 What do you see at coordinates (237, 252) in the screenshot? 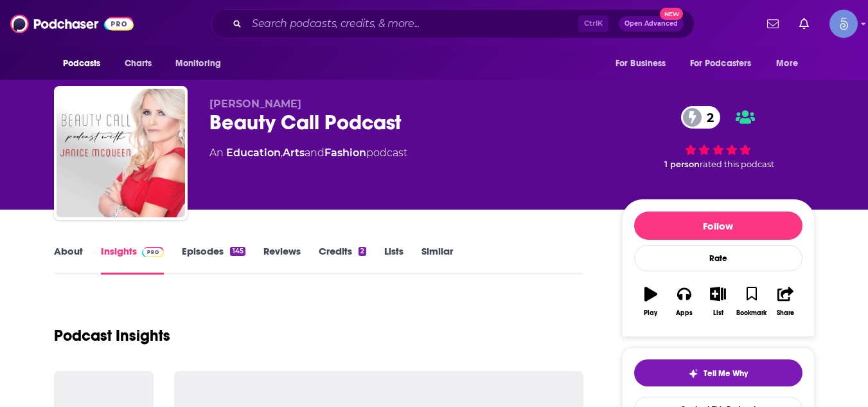
I see `div: 145` at bounding box center [237, 252].